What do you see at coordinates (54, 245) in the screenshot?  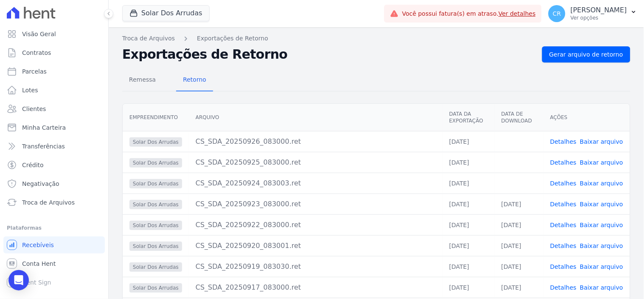 I see `a: Recebíveis` at bounding box center [54, 245].